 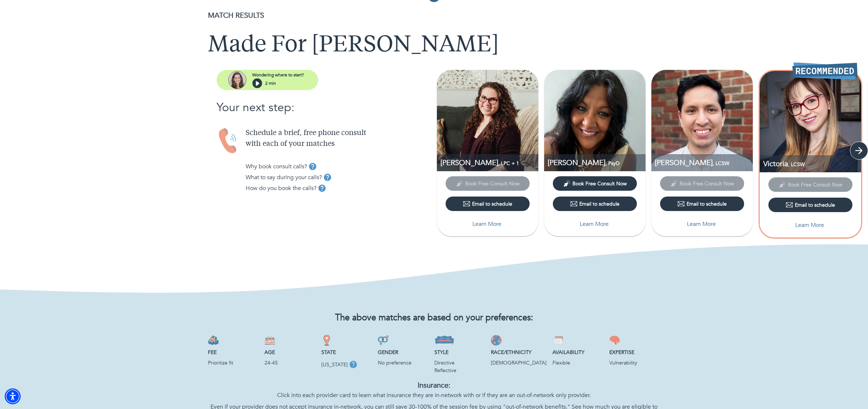 I want to click on img: Availability, so click(x=558, y=341).